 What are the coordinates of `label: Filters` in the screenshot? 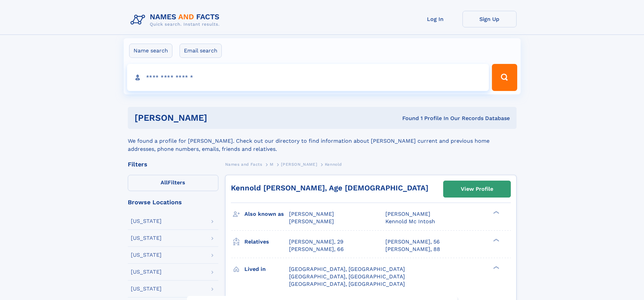 It's located at (173, 183).